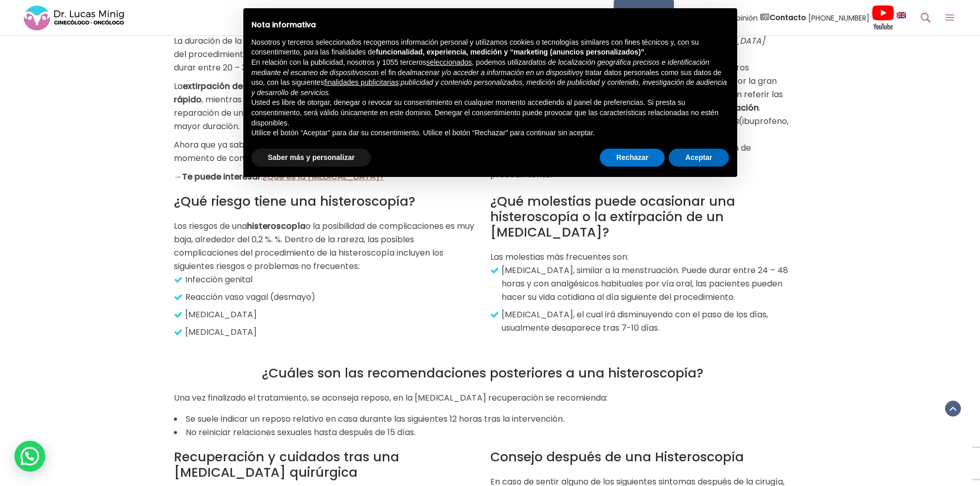 Image resolution: width=980 pixels, height=486 pixels. I want to click on button: Aceptar, so click(699, 158).